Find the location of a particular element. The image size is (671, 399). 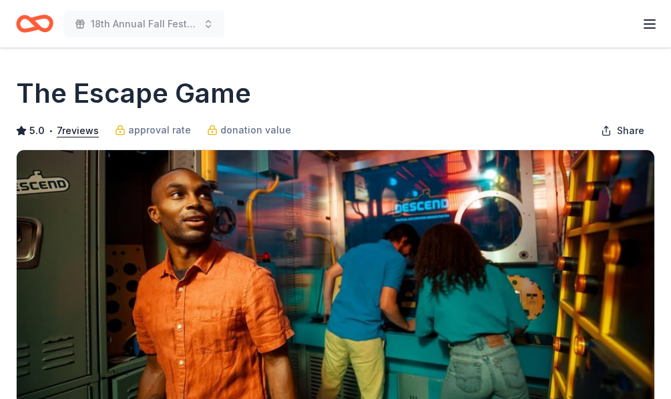

span: 5.0 is located at coordinates (37, 131).